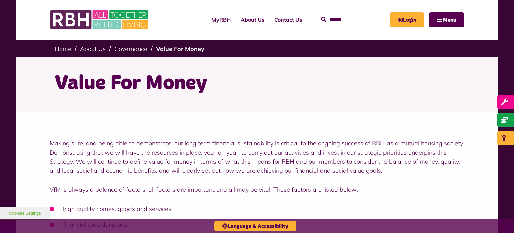  I want to click on a: Governance, so click(131, 49).